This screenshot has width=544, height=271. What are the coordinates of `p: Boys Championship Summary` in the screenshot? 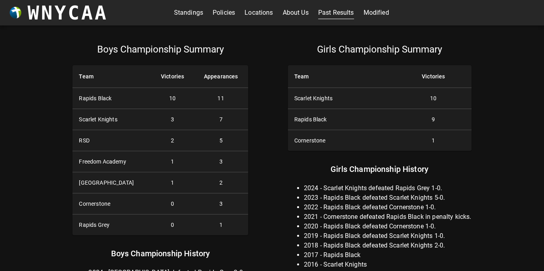 It's located at (160, 49).